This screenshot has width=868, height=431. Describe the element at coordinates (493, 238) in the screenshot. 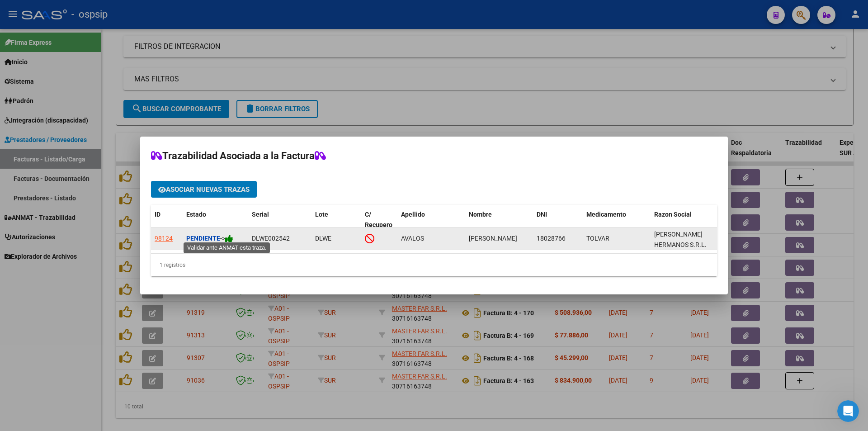

I see `span: NORBERTO EDUARDO` at that location.